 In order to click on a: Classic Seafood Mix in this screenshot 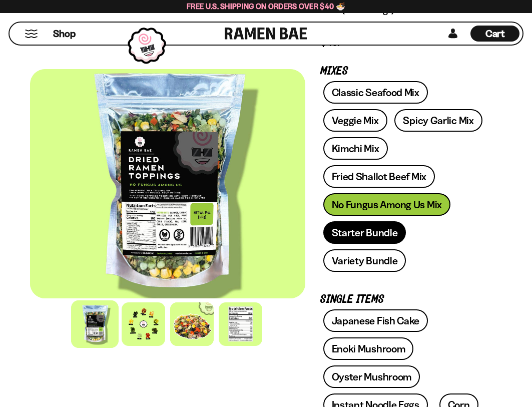, I will do `click(376, 92)`.